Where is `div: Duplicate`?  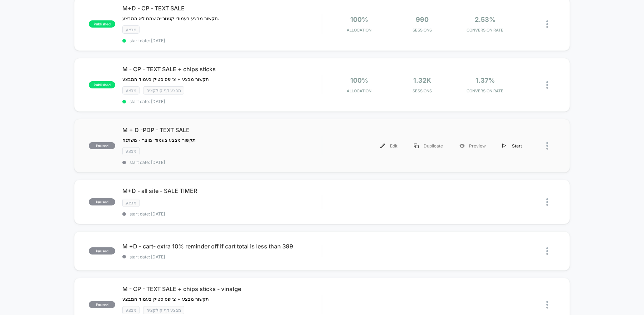
div: Duplicate is located at coordinates (428, 146).